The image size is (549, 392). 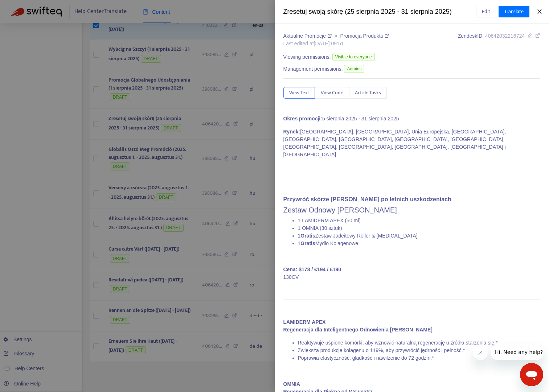 I want to click on strong: OMNIA, so click(x=292, y=384).